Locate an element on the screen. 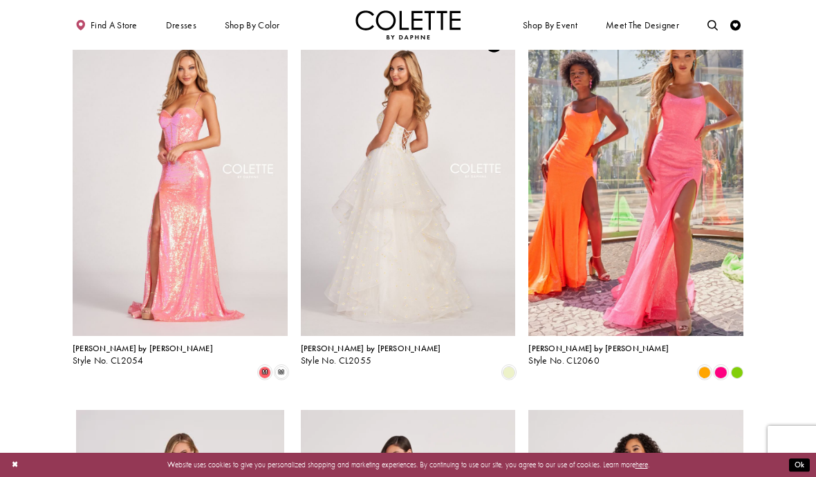 The image size is (816, 477). a: Visit Colette by Daphne Style No. CL2054 Page is located at coordinates (180, 180).